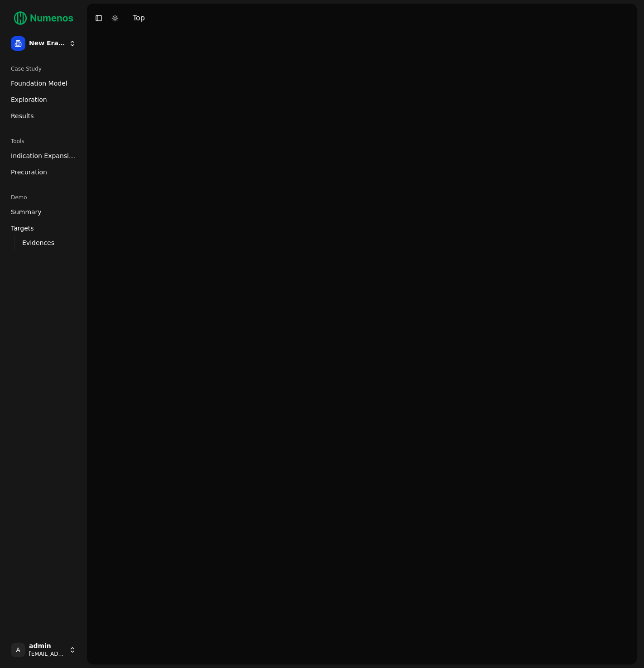 The image size is (644, 668). Describe the element at coordinates (22, 228) in the screenshot. I see `span: Targets` at that location.